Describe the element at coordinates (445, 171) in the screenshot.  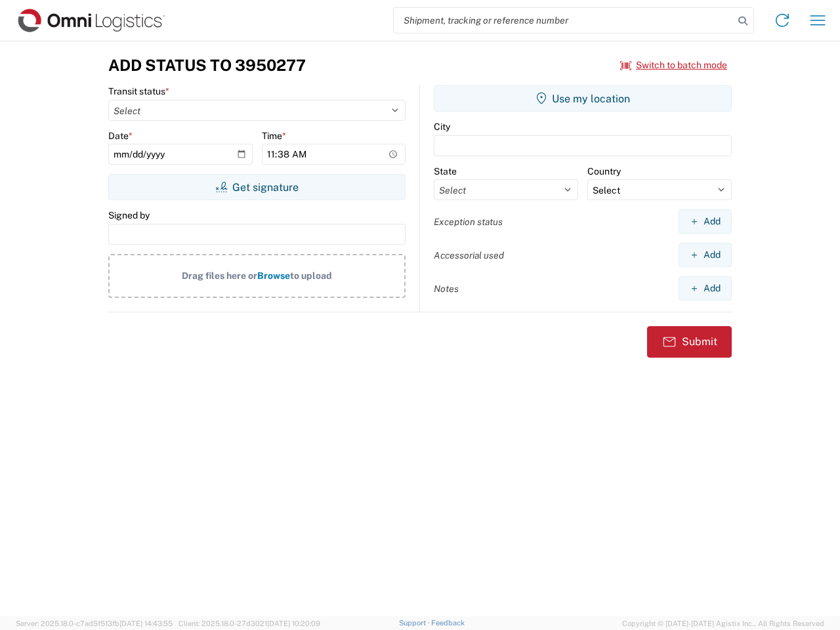
I see `label: State` at that location.